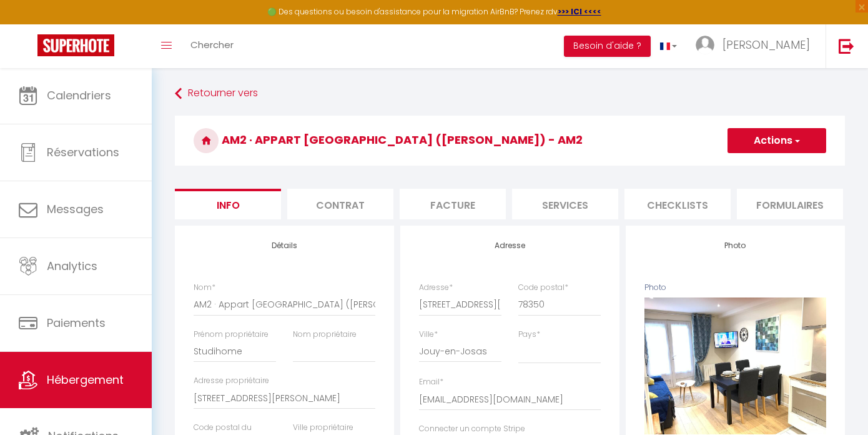 The width and height of the screenshot is (868, 435). Describe the element at coordinates (79, 95) in the screenshot. I see `span: Calendriers` at that location.